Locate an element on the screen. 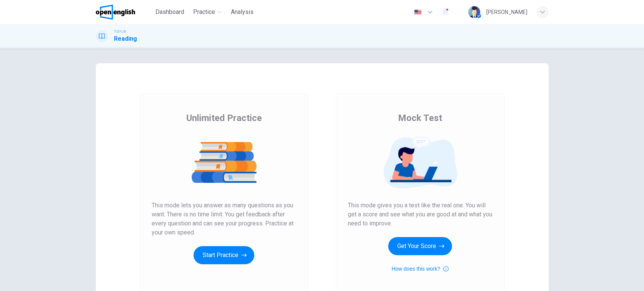  span: TOEFL® is located at coordinates (120, 32).